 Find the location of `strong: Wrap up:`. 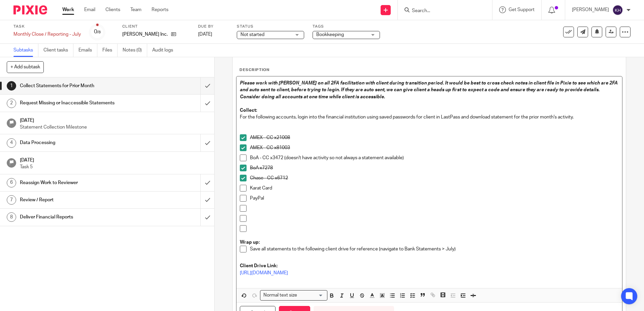

strong: Wrap up: is located at coordinates (249, 242).